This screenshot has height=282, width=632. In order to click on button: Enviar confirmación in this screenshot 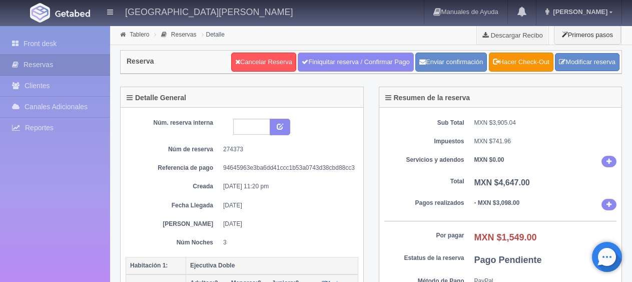, I will do `click(451, 62)`.